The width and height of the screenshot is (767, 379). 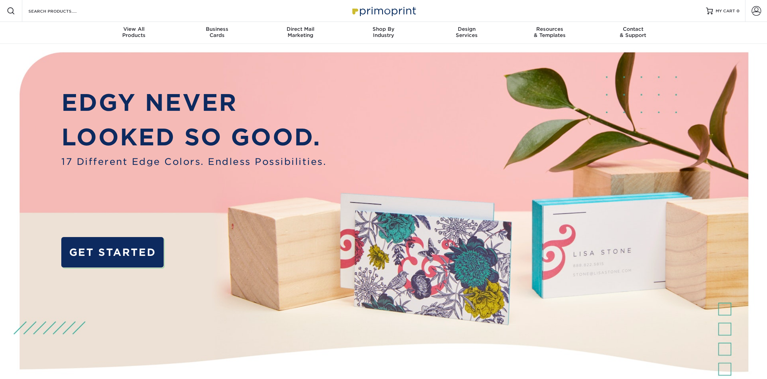 I want to click on a: Direct MailMarketing, so click(x=300, y=33).